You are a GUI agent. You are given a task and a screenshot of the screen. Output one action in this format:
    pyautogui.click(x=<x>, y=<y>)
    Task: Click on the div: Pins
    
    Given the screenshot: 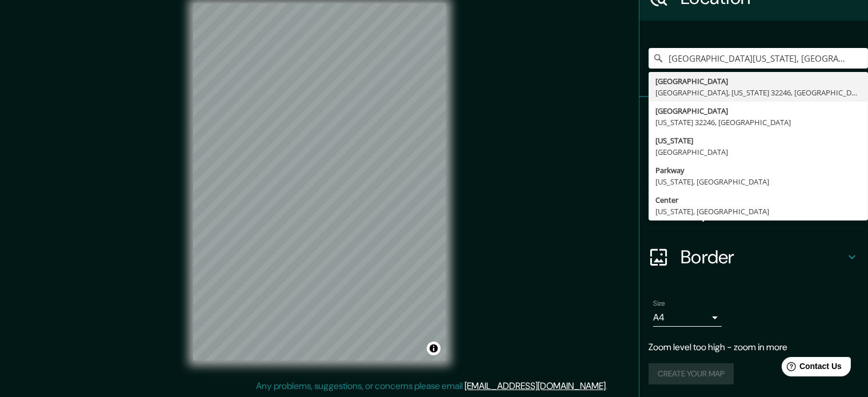 What is the action you would take?
    pyautogui.click(x=754, y=120)
    